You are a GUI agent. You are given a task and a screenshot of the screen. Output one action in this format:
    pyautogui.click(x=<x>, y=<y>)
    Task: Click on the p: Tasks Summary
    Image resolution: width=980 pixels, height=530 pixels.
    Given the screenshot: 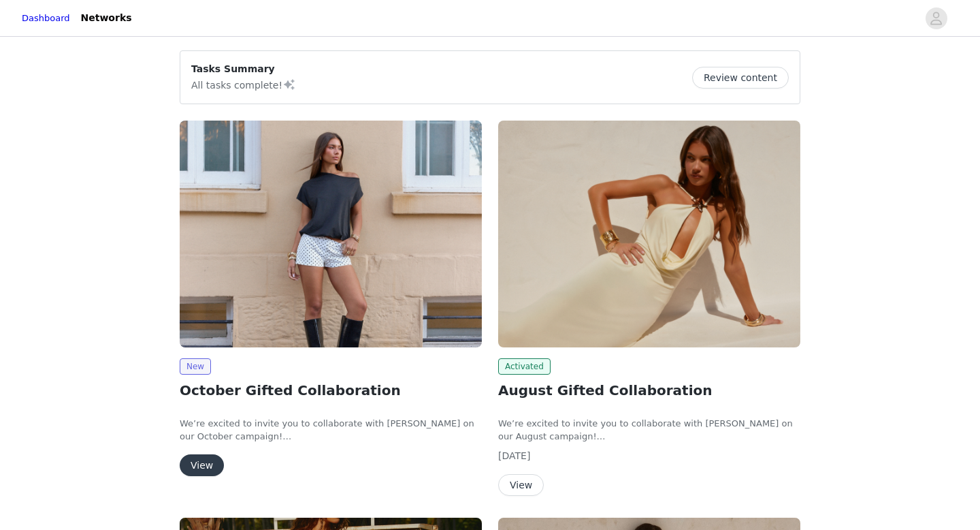 What is the action you would take?
    pyautogui.click(x=243, y=69)
    